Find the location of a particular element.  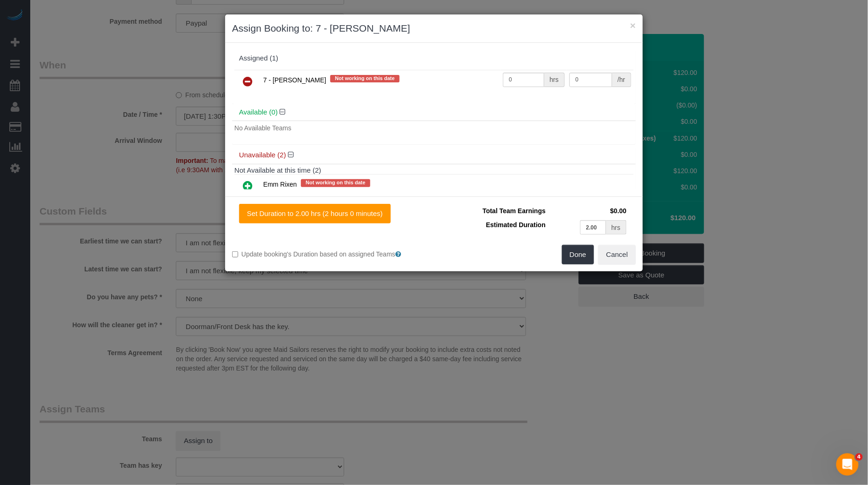

div: /hr is located at coordinates (621, 80).